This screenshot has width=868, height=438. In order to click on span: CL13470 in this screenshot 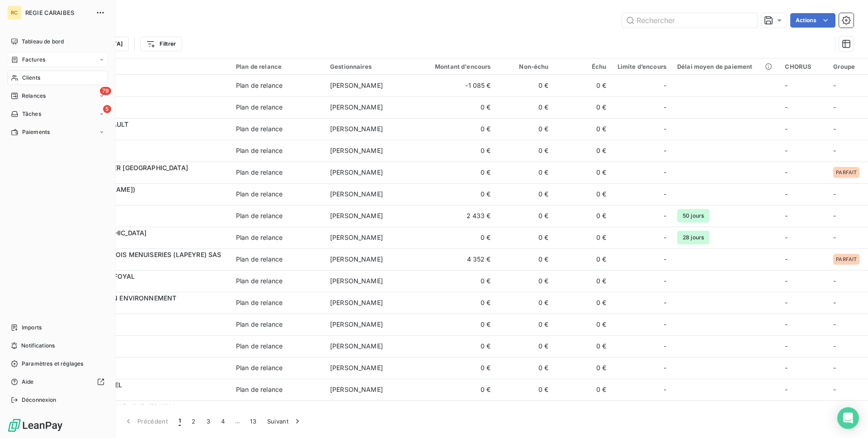, I will do `click(144, 242)`.